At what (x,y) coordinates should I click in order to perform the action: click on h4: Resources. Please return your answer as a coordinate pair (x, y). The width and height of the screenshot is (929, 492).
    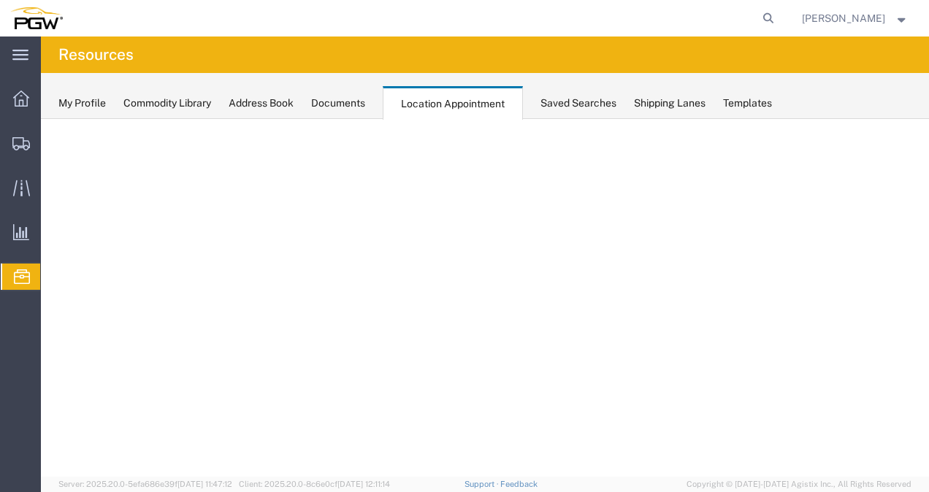
    Looking at the image, I should click on (96, 55).